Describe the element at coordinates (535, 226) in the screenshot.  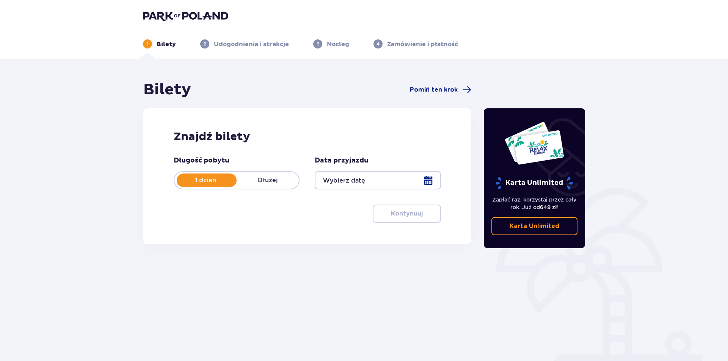
I see `a: Karta Unlimited` at that location.